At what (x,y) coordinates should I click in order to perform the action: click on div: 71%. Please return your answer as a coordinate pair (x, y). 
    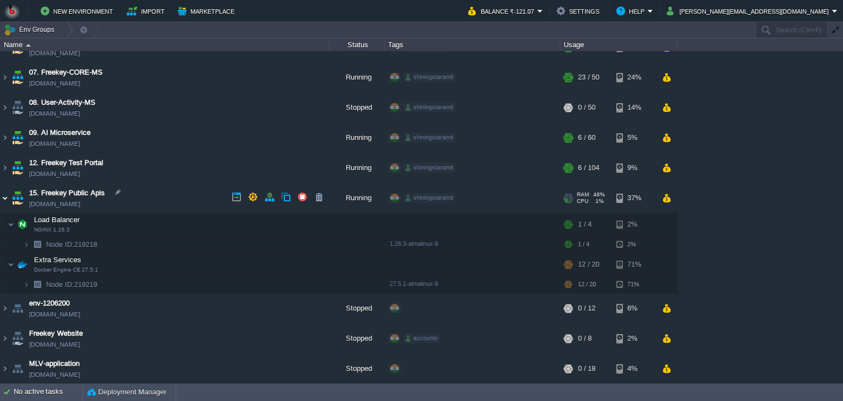
    Looking at the image, I should click on (634, 264).